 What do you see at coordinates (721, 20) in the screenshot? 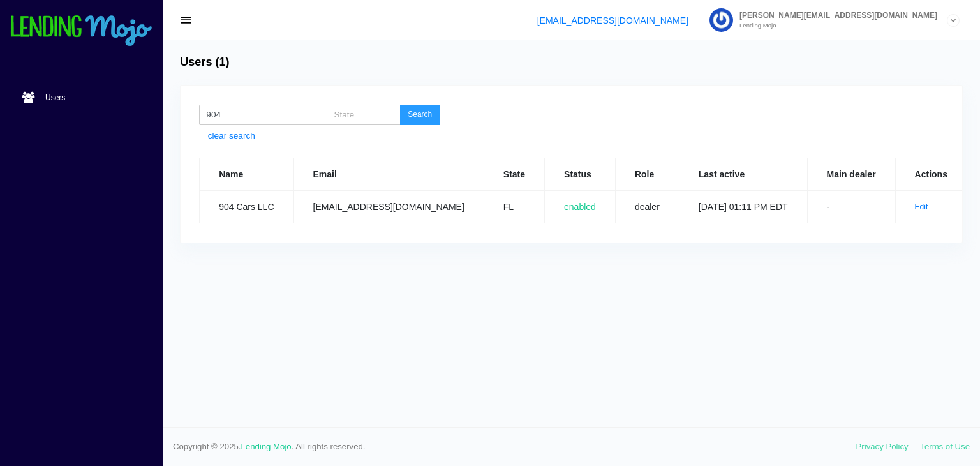
I see `img: Profile image` at bounding box center [721, 20].